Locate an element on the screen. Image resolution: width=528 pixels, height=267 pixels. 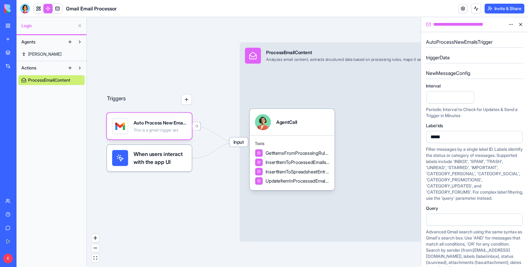
div: Triggers is located at coordinates (149, 122).